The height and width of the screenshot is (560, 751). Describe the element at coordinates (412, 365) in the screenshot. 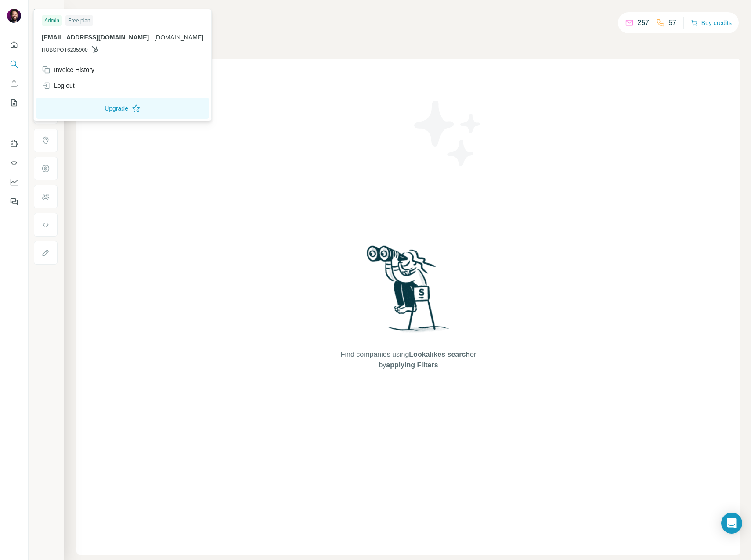

I see `span: applying Filters` at that location.